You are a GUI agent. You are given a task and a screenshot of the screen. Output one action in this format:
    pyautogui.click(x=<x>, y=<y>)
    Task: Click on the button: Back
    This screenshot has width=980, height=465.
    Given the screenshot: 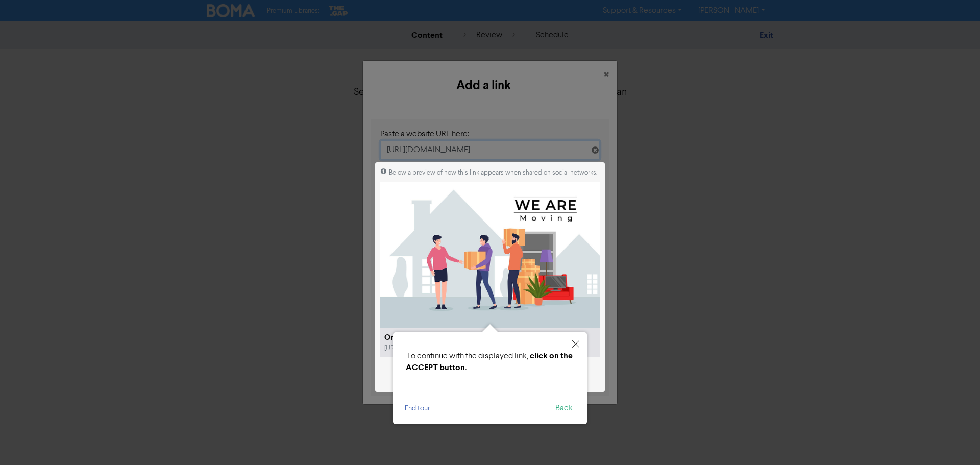 What is the action you would take?
    pyautogui.click(x=564, y=409)
    